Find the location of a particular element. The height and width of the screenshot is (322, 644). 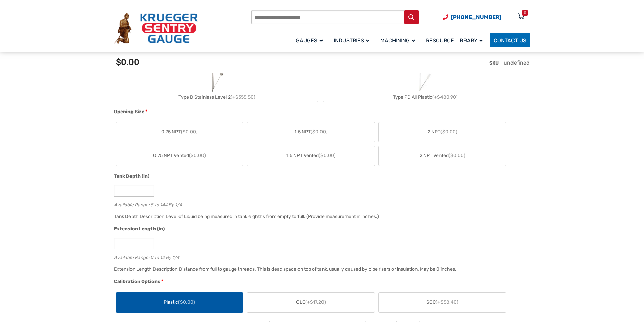

span: SGC is located at coordinates (442, 302).